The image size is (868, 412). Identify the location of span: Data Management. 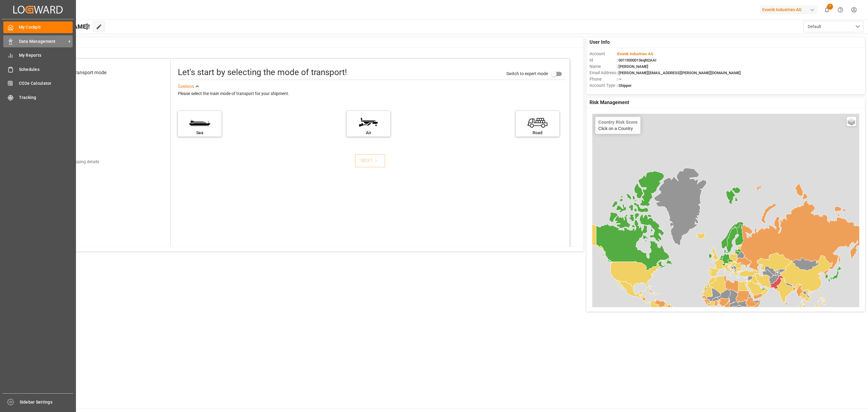
(43, 41).